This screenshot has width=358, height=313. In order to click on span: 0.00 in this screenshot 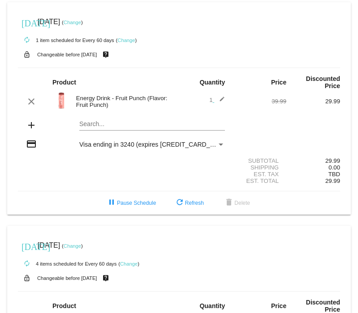, I will do `click(334, 167)`.